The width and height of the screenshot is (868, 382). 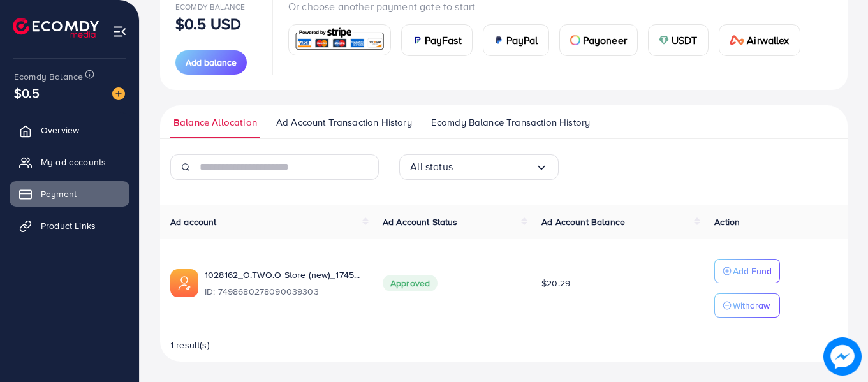 What do you see at coordinates (58, 194) in the screenshot?
I see `span: Payment` at bounding box center [58, 194].